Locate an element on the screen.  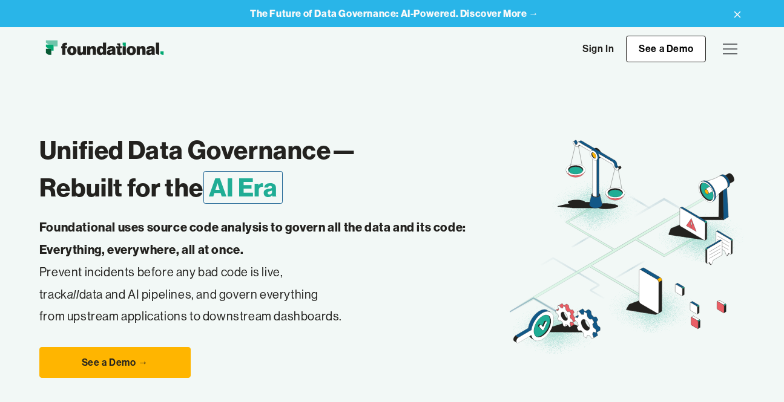
strong: Foundational uses source code analysis to govern all the data and its code: Everything, everywher... is located at coordinates (252, 238).